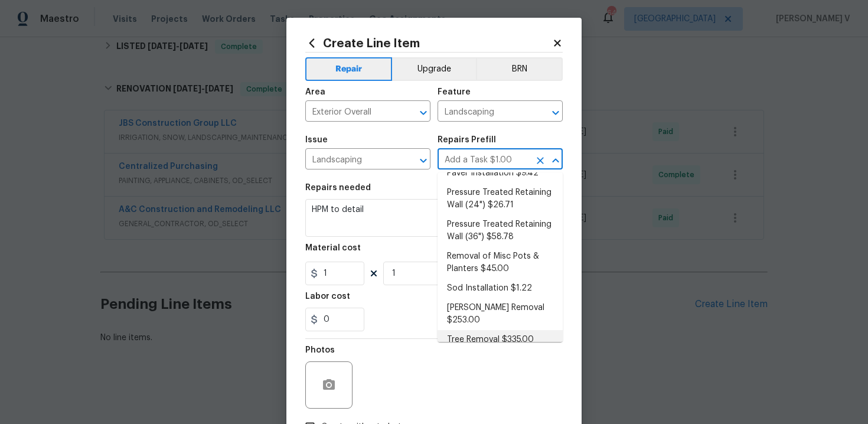  Describe the element at coordinates (500, 288) in the screenshot. I see `li: Sod Installation $1.22` at that location.